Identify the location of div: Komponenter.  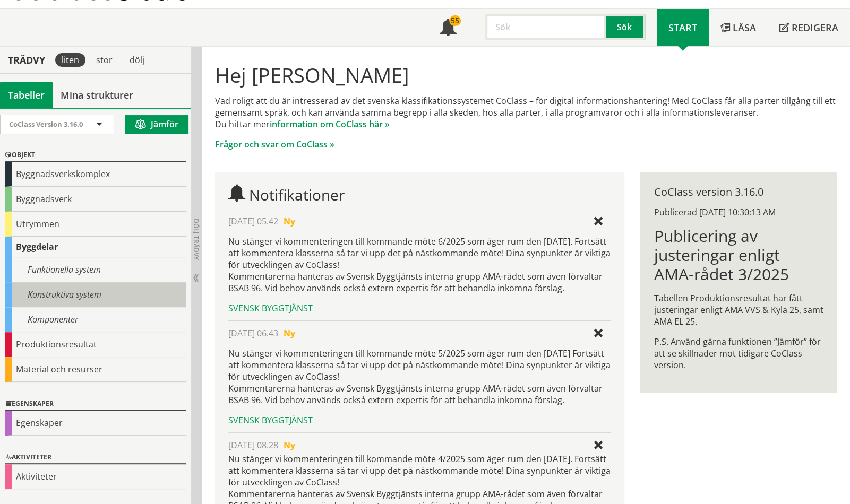
(95, 320).